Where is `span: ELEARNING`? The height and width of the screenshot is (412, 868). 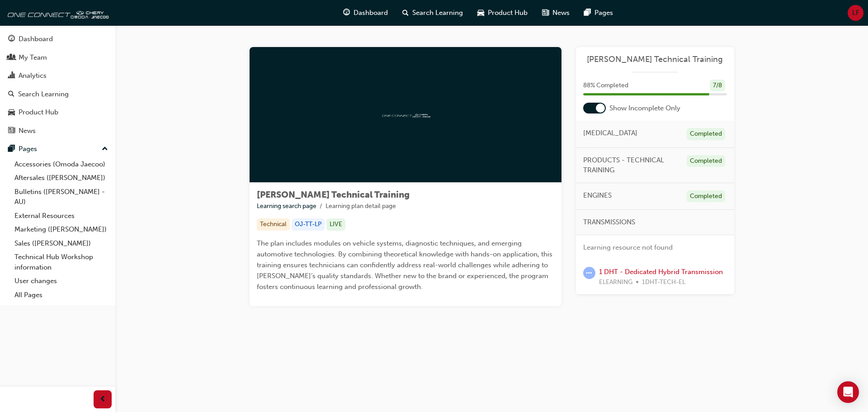 span: ELEARNING is located at coordinates (615, 282).